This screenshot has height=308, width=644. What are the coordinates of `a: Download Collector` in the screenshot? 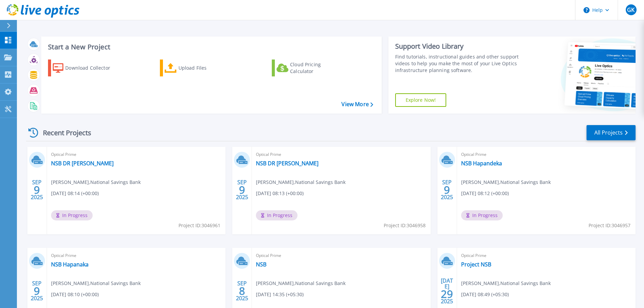 It's located at (86, 68).